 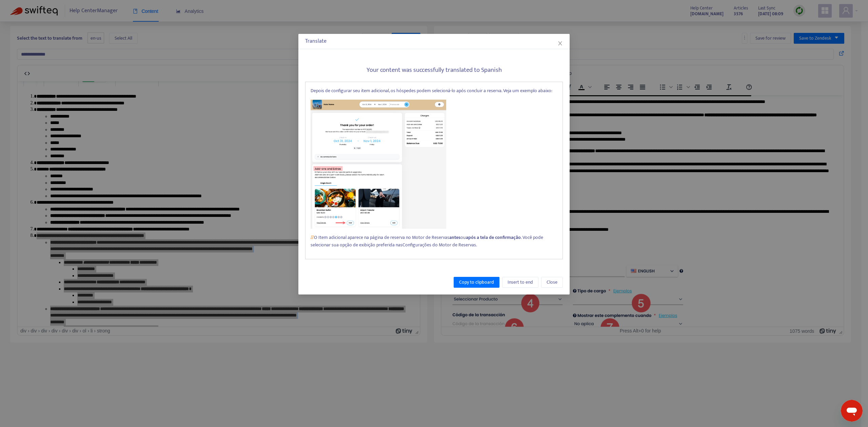 What do you see at coordinates (493, 237) in the screenshot?
I see `strong: após a tela de confirmação` at bounding box center [493, 237].